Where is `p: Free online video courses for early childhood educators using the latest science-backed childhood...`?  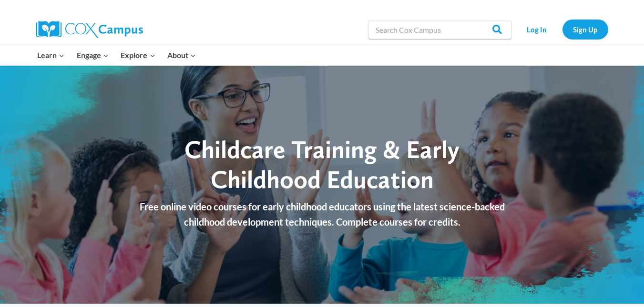 p: Free online video courses for early childhood educators using the latest science-backed childhood... is located at coordinates (322, 214).